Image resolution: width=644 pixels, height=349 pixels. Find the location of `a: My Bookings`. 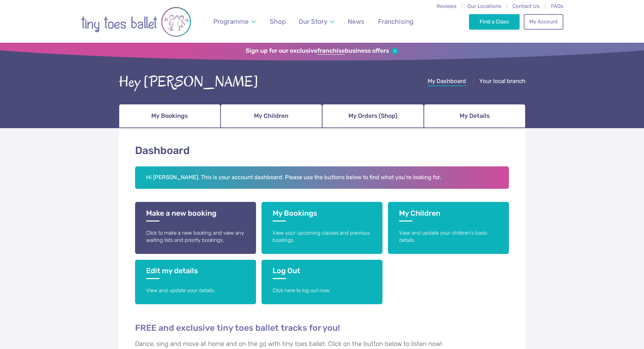

a: My Bookings is located at coordinates (169, 116).